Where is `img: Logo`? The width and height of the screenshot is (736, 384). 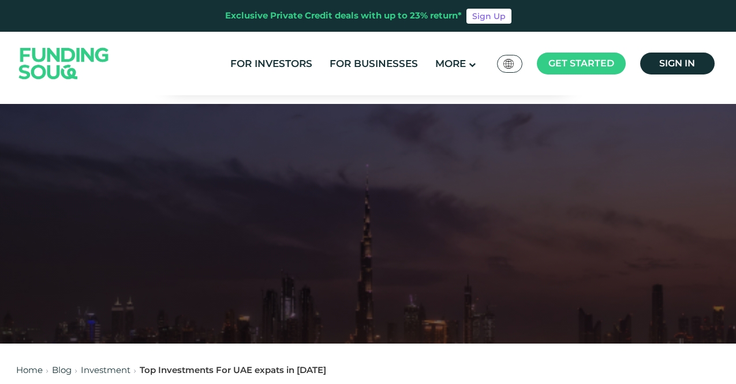
img: Logo is located at coordinates (64, 63).